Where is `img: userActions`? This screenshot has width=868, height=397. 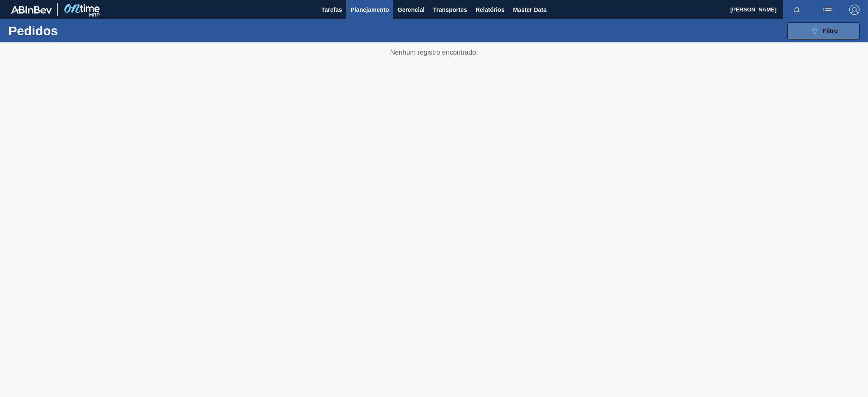 img: userActions is located at coordinates (827, 10).